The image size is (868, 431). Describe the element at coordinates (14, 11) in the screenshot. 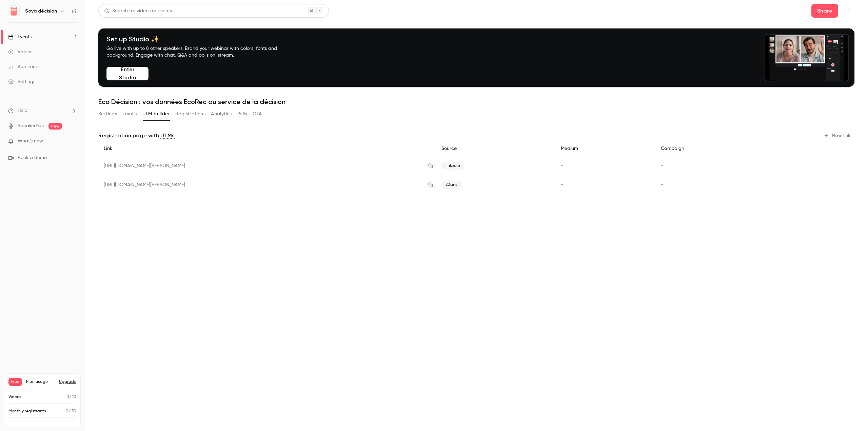

I see `img: Sova décision` at that location.